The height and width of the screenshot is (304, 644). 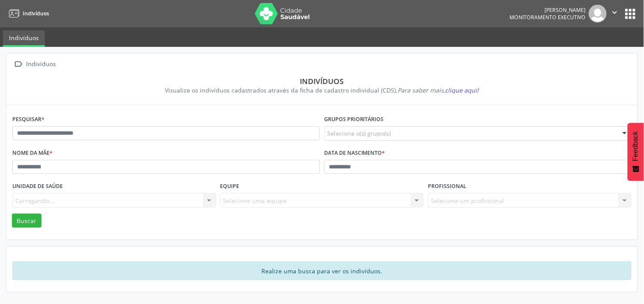 What do you see at coordinates (636, 146) in the screenshot?
I see `span: Feedback` at bounding box center [636, 146].